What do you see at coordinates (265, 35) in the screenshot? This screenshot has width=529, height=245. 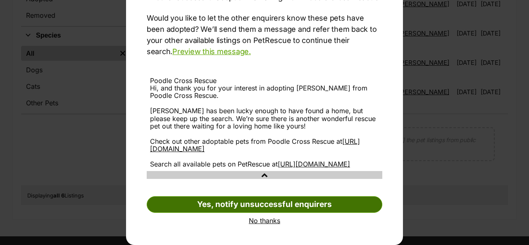 I see `p: Would you like to let the other enquirers know these pets have been adopted? We’ll send them a me...` at bounding box center [265, 35].